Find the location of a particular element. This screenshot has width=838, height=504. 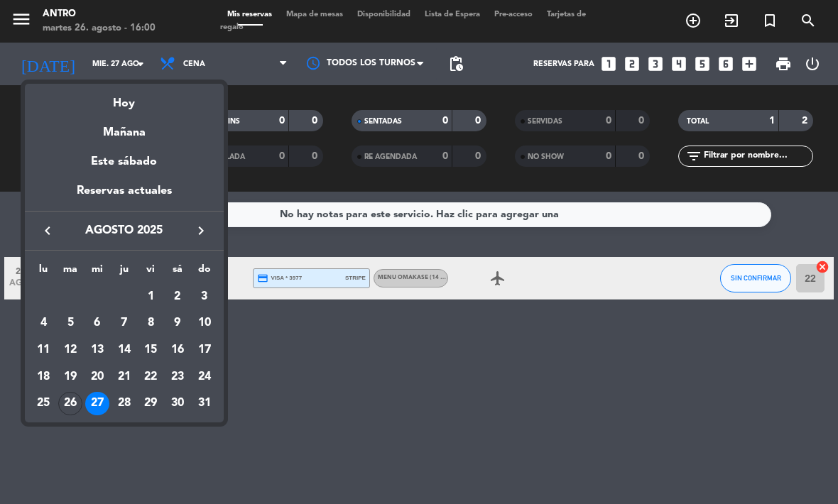

div: 14 is located at coordinates (124, 350).